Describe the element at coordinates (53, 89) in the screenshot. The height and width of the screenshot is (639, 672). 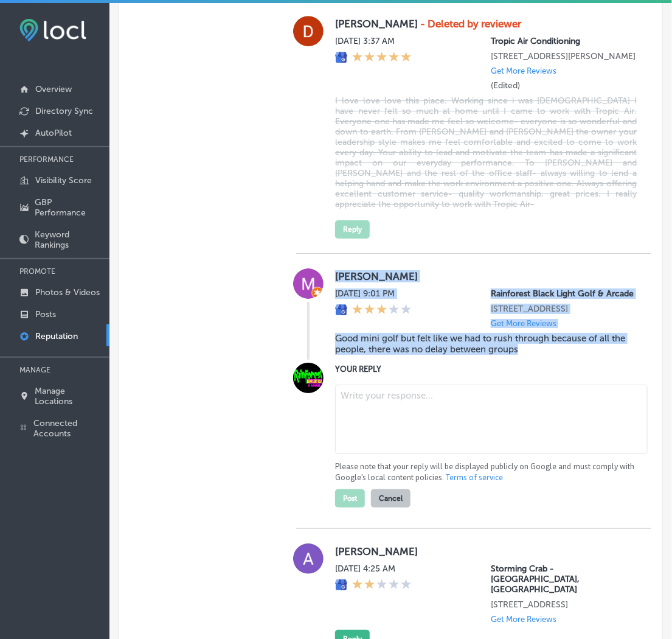
I see `p: Overview` at that location.